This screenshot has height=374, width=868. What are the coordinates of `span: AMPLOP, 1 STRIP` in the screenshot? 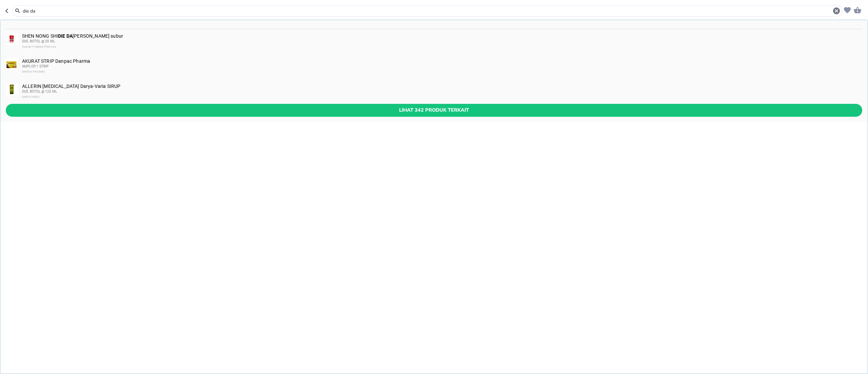 It's located at (35, 66).